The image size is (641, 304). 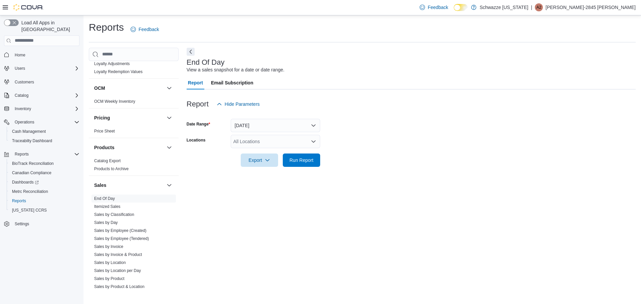 I want to click on h3: OCM, so click(x=99, y=88).